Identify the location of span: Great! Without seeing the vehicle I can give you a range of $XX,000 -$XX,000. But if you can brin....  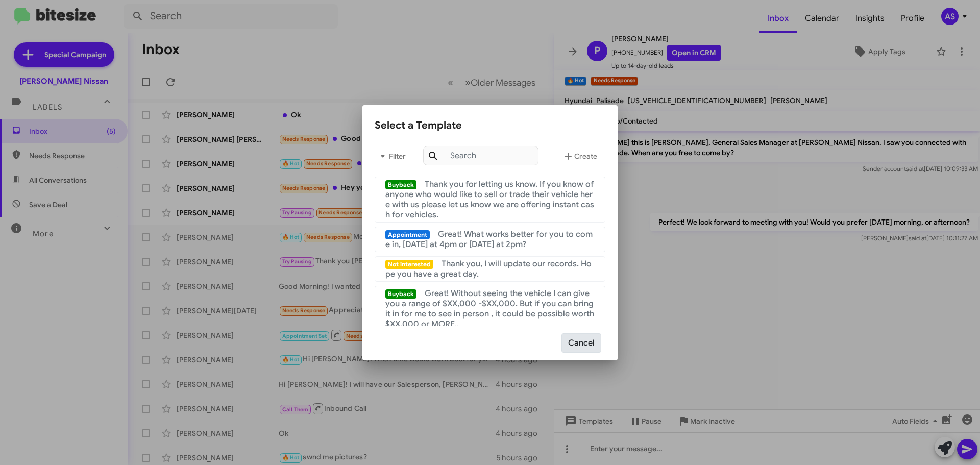
(490, 309).